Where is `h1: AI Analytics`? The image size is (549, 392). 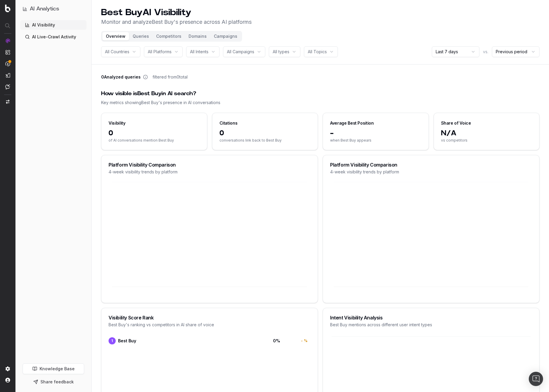
h1: AI Analytics is located at coordinates (44, 9).